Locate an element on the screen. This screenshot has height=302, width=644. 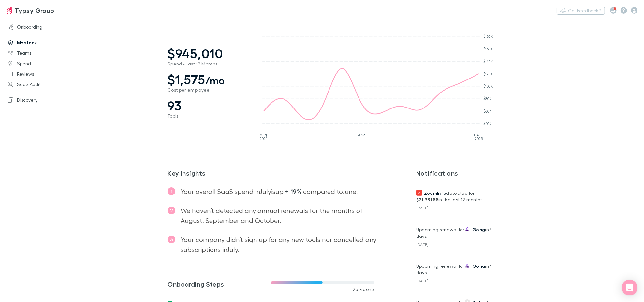
h3: Notifications is located at coordinates (458, 173).